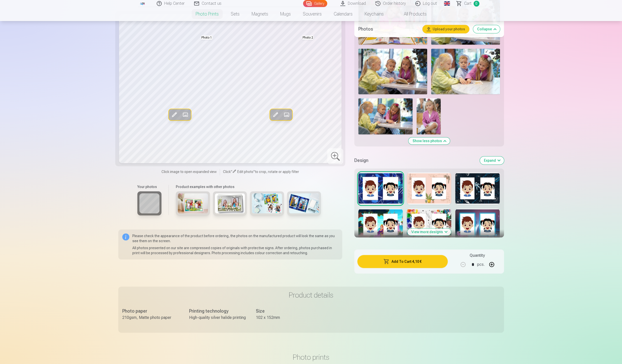 Image resolution: width=622 pixels, height=364 pixels. I want to click on h6: Product examples with other photos, so click(249, 187).